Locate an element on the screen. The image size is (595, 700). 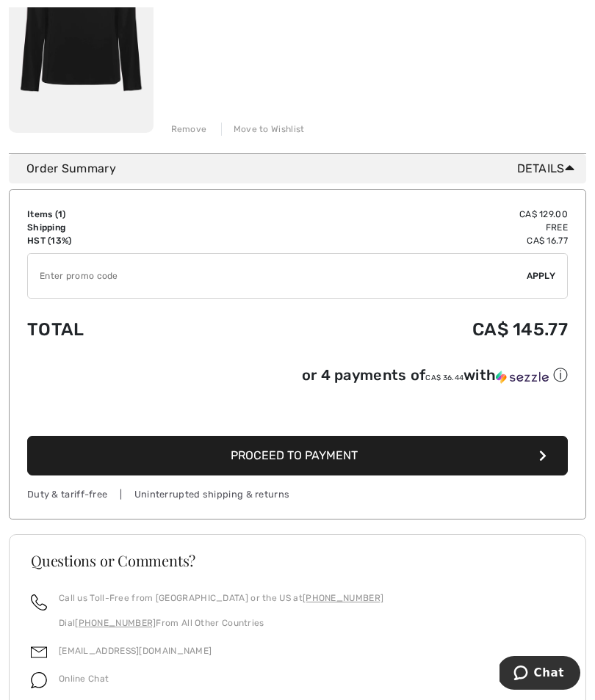
td: CA$ 145.77 is located at coordinates (398, 329).